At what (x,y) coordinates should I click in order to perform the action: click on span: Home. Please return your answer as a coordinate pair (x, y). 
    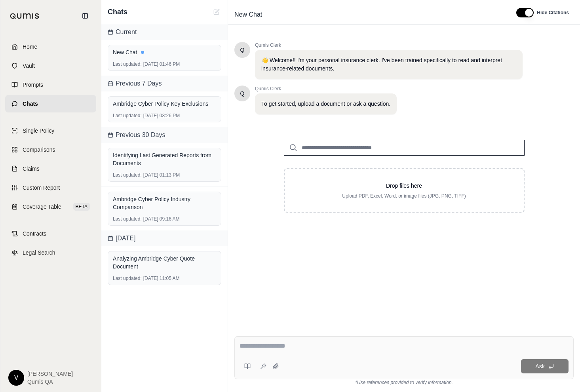
    Looking at the image, I should click on (30, 47).